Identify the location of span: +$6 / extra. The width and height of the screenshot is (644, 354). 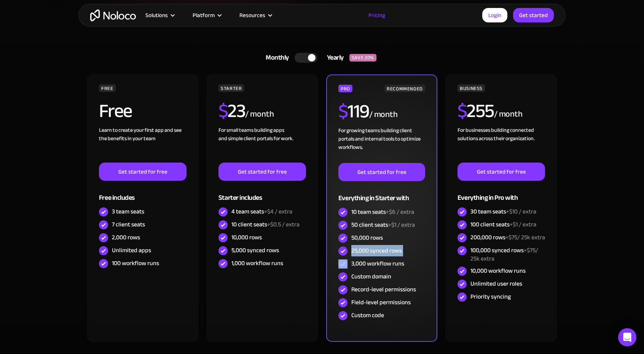
(400, 212).